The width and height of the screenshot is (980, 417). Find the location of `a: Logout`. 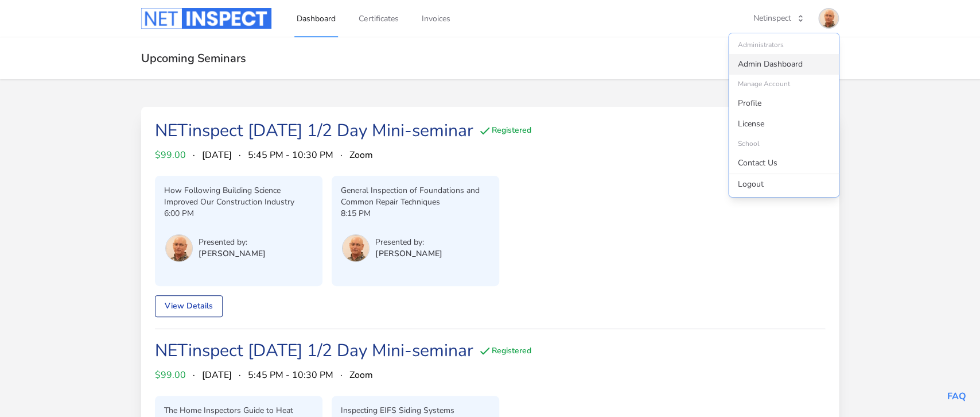

a: Logout is located at coordinates (783, 184).